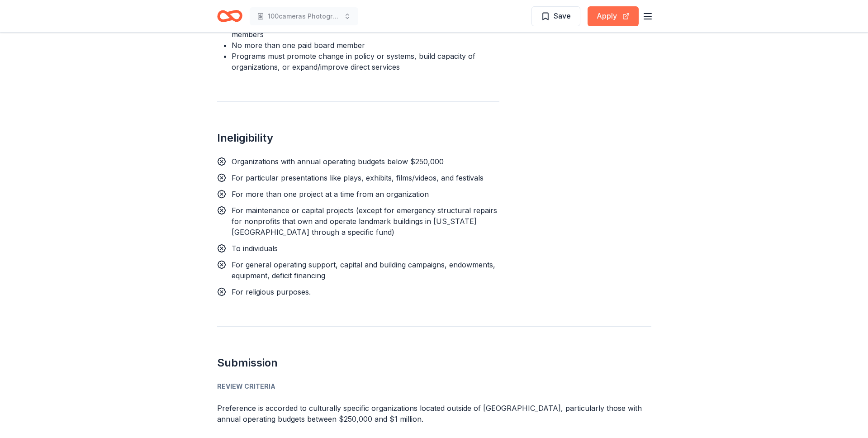 This screenshot has height=438, width=868. Describe the element at coordinates (366, 61) in the screenshot. I see `li: Programs must promote change in policy or systems, build capacity of organizations, or expand/imp...` at that location.